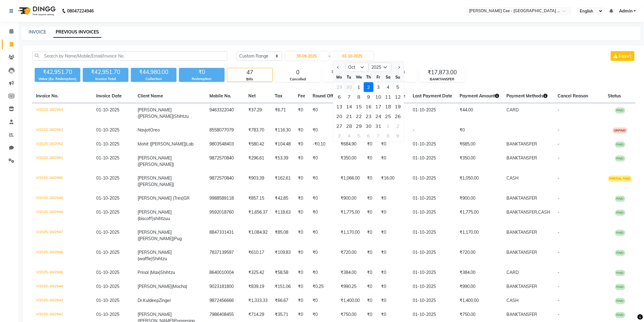 The height and width of the screenshot is (322, 644). What do you see at coordinates (349, 126) in the screenshot?
I see `div: 28` at bounding box center [349, 126].